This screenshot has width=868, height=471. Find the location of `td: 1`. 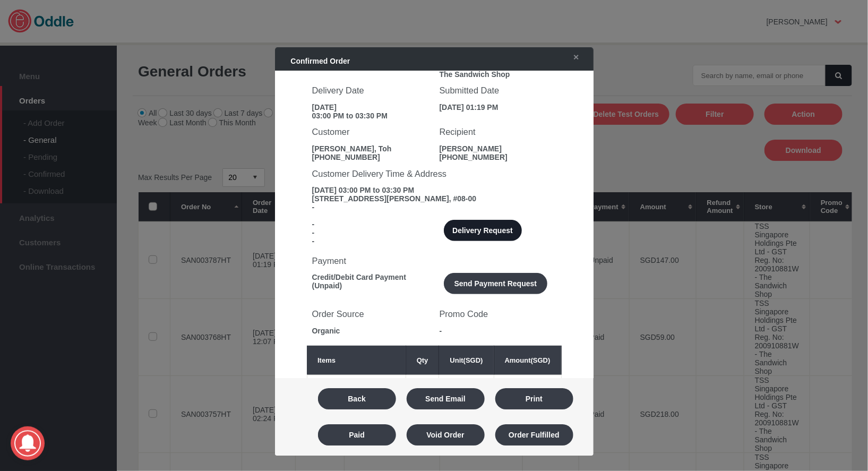

td: 1 is located at coordinates (422, 386).